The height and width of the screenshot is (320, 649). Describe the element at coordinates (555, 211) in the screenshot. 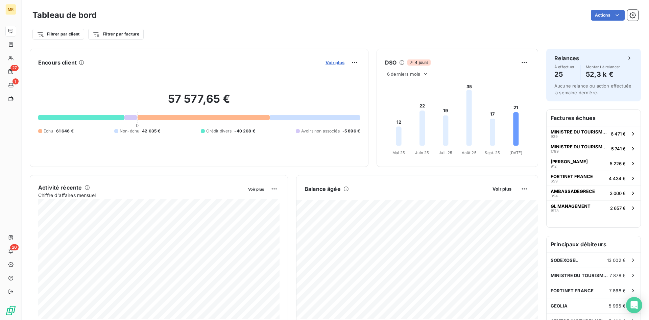

I see `span: 1578` at that location.